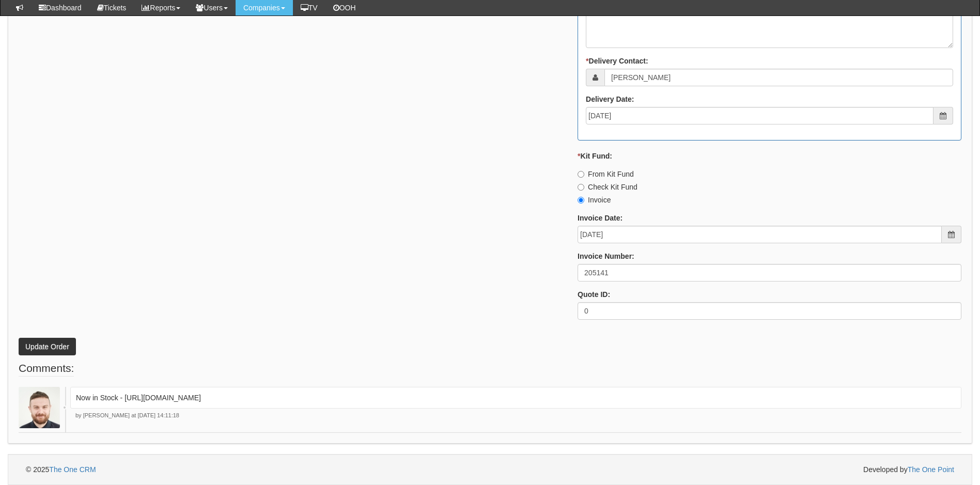 This screenshot has height=485, width=980. I want to click on button: Update Order, so click(47, 347).